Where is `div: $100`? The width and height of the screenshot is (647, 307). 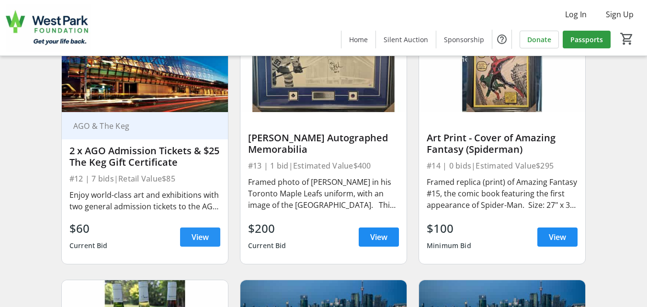
div: $100 is located at coordinates (449, 228).